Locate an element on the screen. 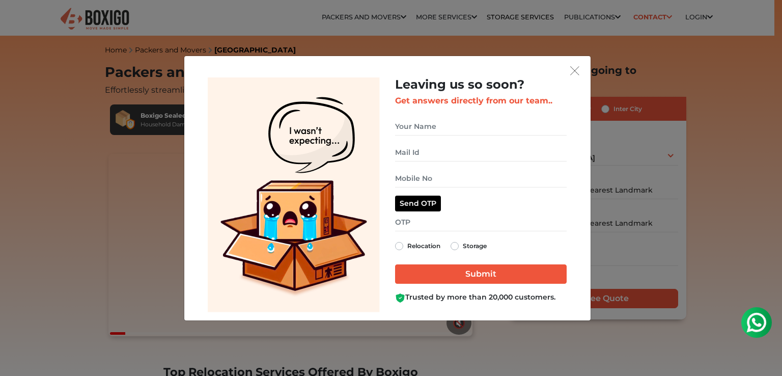  img: whatsapp-icon.svg is located at coordinates (20, 20).